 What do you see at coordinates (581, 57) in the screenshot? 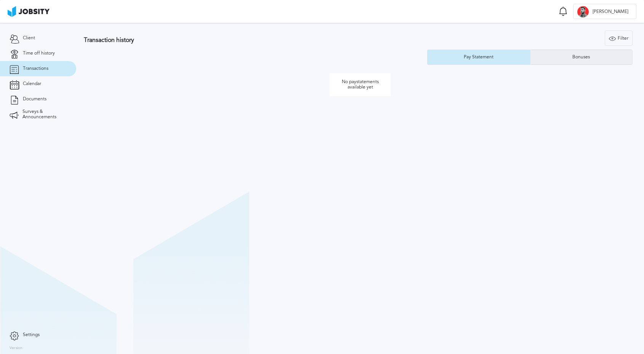
I see `button: Bonuses` at bounding box center [581, 57].